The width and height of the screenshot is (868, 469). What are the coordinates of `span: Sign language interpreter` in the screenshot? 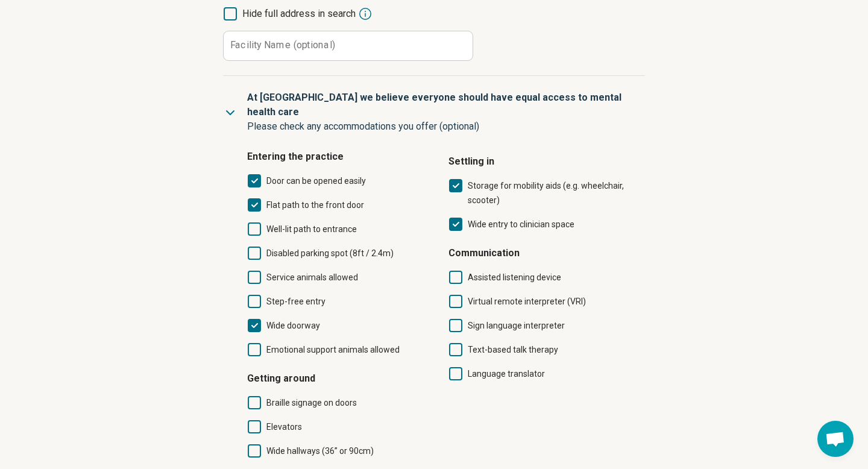 It's located at (516, 325).